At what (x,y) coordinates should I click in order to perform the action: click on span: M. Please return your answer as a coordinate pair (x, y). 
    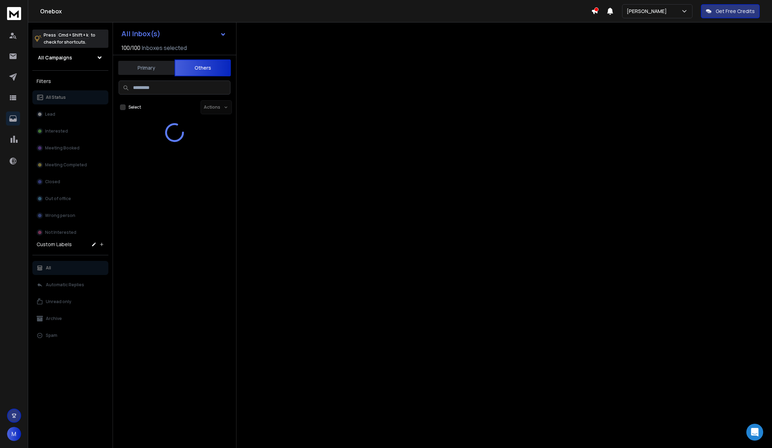
    Looking at the image, I should click on (14, 434).